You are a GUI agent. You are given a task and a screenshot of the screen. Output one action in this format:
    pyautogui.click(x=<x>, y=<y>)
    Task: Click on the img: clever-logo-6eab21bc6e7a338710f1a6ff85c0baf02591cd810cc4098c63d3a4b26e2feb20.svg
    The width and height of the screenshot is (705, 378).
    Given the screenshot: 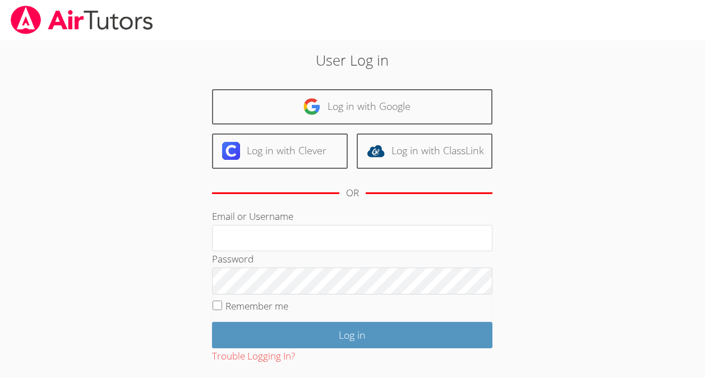 What is the action you would take?
    pyautogui.click(x=231, y=151)
    